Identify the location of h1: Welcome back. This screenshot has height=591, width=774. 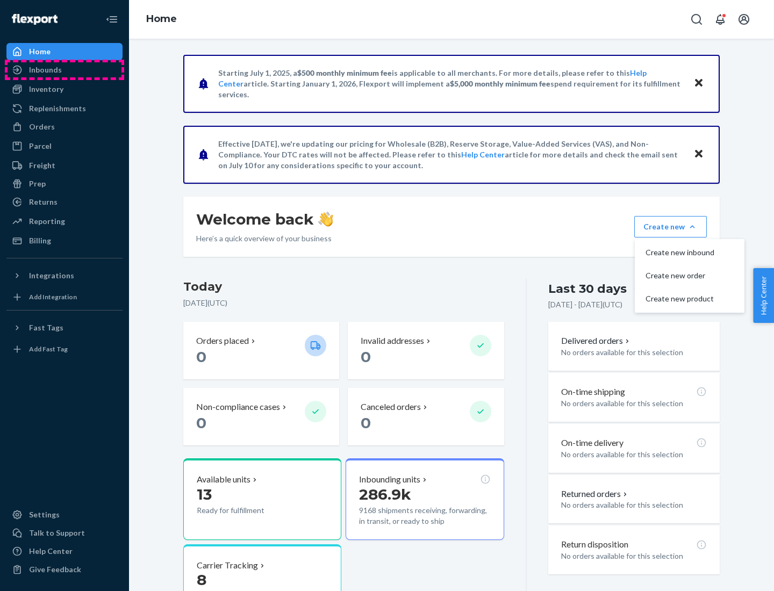
(264, 219).